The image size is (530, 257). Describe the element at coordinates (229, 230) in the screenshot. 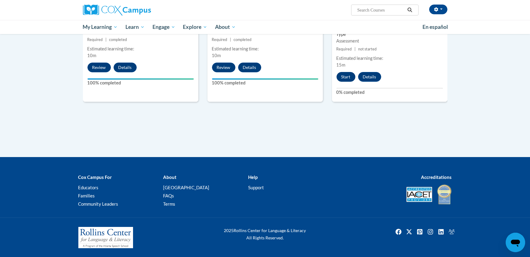

I see `span: 2025` at that location.